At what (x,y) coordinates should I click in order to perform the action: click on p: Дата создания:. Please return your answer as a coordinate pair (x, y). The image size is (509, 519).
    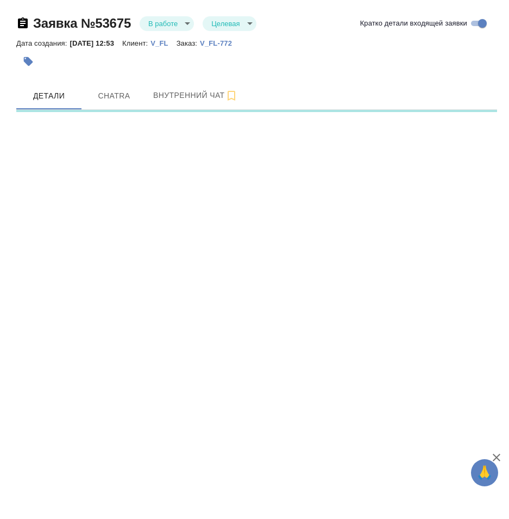
    Looking at the image, I should click on (43, 43).